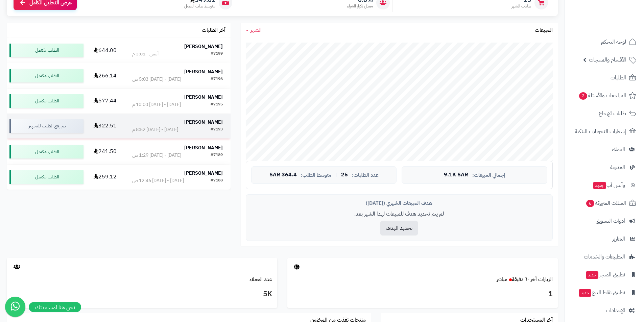 Image resolution: width=644 pixels, height=322 pixels. What do you see at coordinates (105, 101) in the screenshot?
I see `td: 577.44` at bounding box center [105, 101].